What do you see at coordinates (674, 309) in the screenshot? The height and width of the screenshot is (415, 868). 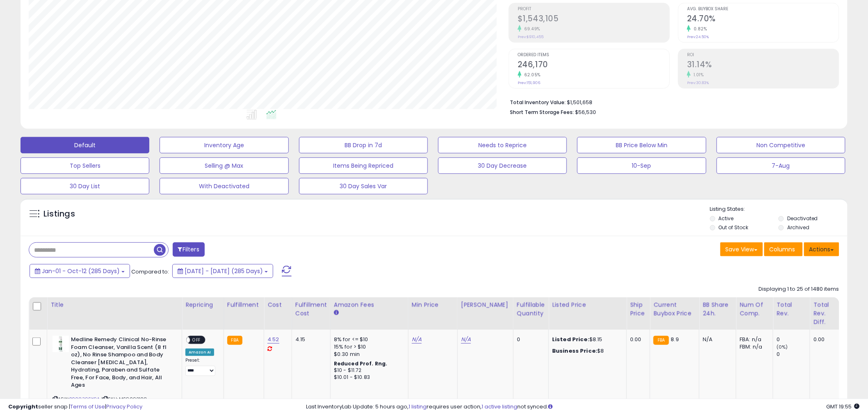 I see `div: Current Buybox Price` at bounding box center [674, 309].